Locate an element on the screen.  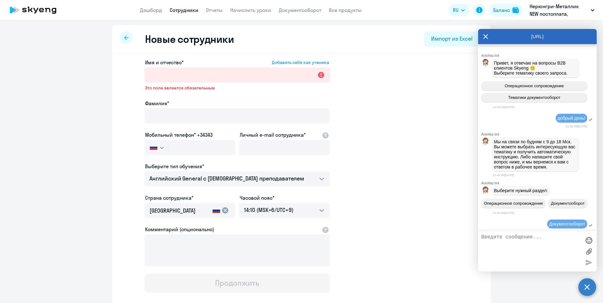
h2: Новые сотрудники is located at coordinates (189, 39).